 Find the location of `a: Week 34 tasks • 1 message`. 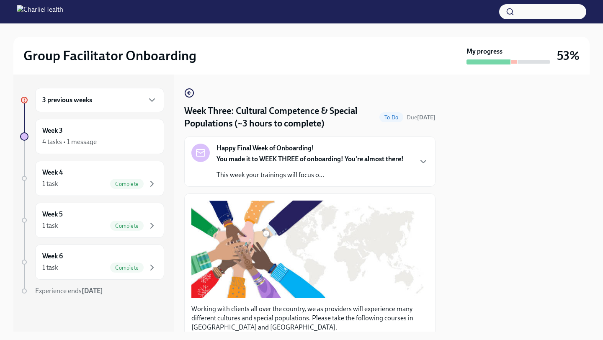

a: Week 34 tasks • 1 message is located at coordinates (92, 137).